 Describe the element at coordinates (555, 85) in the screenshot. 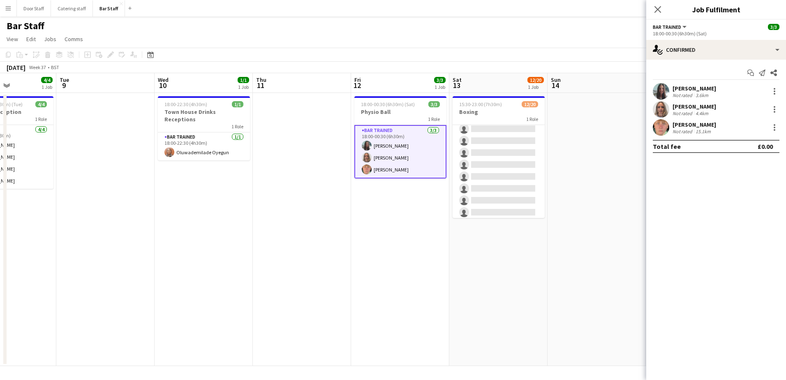

I see `span: 14` at that location.